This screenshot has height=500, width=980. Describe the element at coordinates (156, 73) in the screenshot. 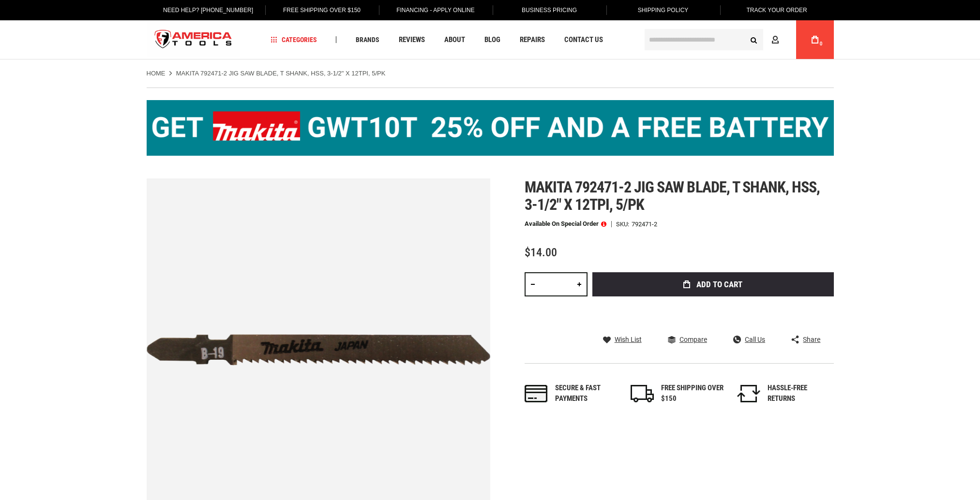

I see `a: Home` at that location.